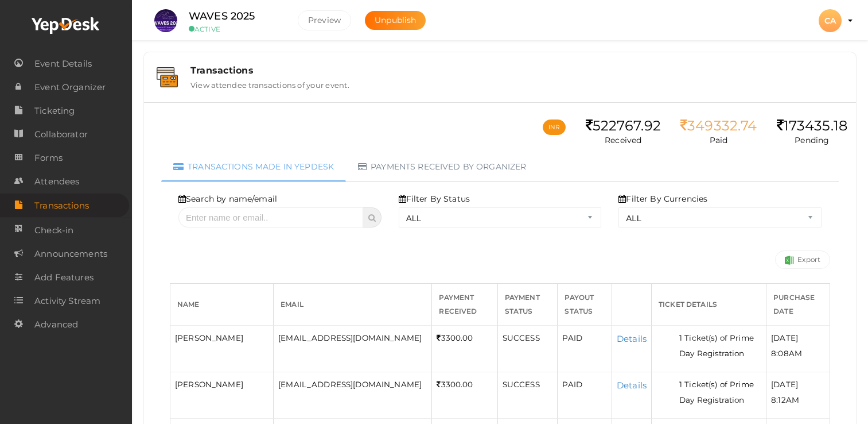 The height and width of the screenshot is (424, 868). I want to click on a: Payments received by organizer, so click(442, 166).